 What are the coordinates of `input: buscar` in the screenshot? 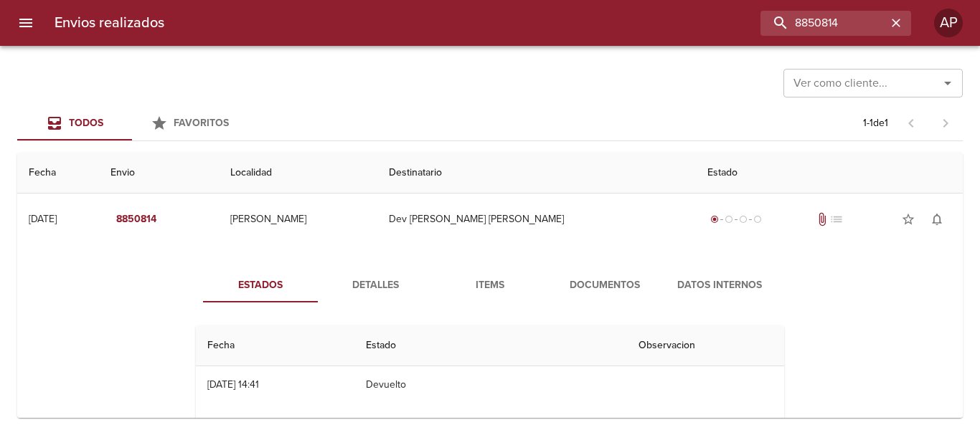 It's located at (824, 23).